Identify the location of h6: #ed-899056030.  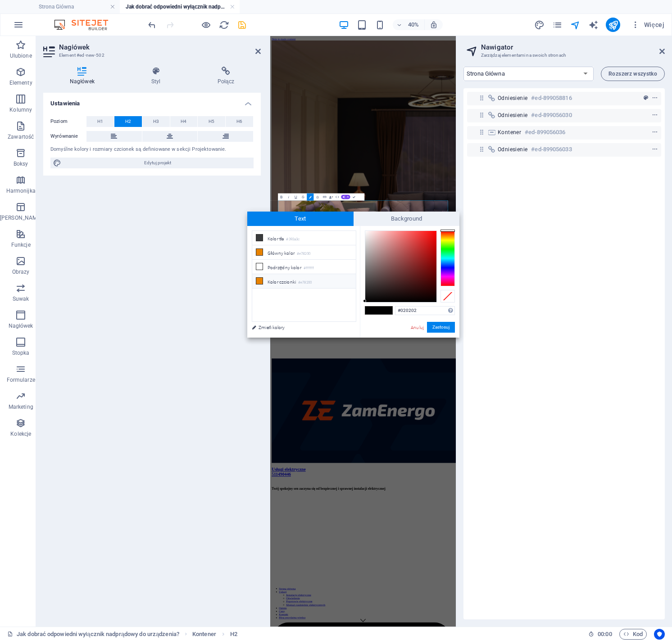
(551, 115).